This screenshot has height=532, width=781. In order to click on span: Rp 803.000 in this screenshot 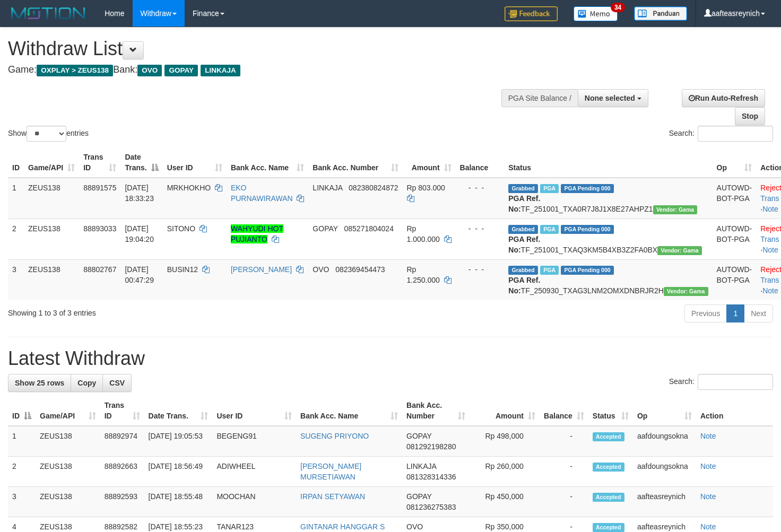, I will do `click(426, 188)`.